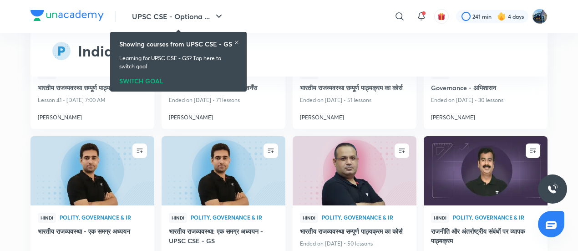 The width and height of the screenshot is (578, 251). What do you see at coordinates (67, 16) in the screenshot?
I see `a: Company Logo` at bounding box center [67, 16].